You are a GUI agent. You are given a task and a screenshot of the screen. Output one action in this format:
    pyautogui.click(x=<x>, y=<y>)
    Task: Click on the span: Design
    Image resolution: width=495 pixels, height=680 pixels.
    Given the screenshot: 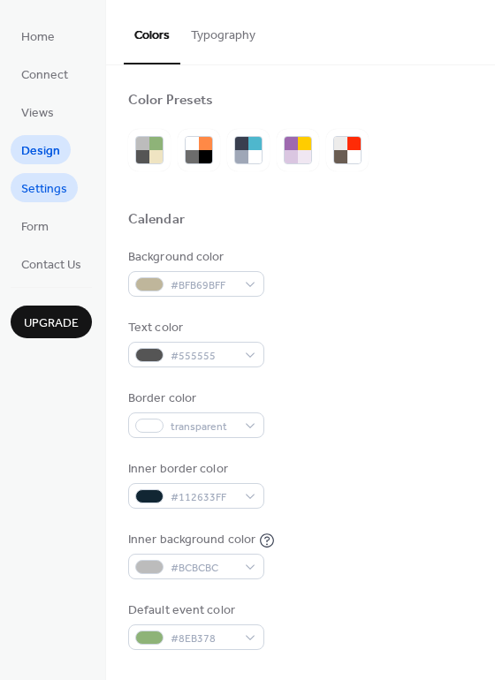 What is the action you would take?
    pyautogui.click(x=41, y=151)
    